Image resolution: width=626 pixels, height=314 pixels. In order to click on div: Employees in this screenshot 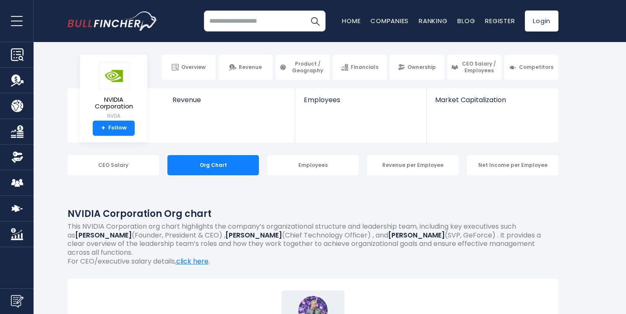, I will do `click(313, 165)`.